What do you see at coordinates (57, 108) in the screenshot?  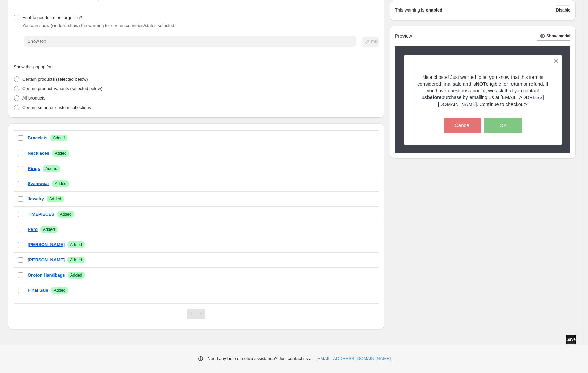 I see `p: Certain smart or custom collections` at bounding box center [57, 108].